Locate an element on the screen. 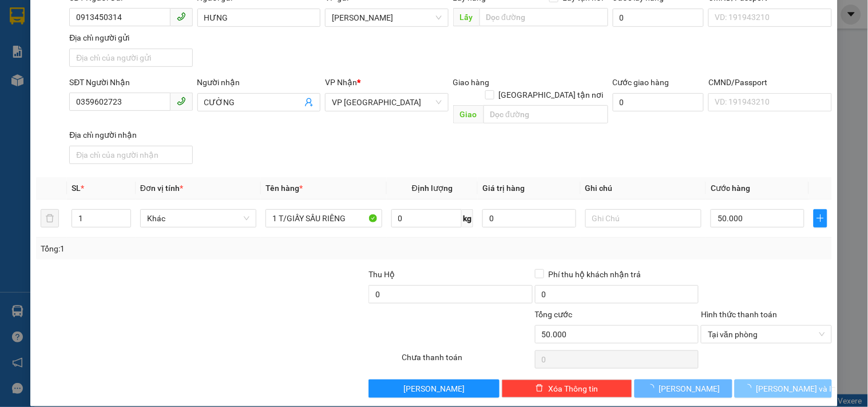 The image size is (868, 407). div: Địa chỉ người nhận is located at coordinates (131, 135).